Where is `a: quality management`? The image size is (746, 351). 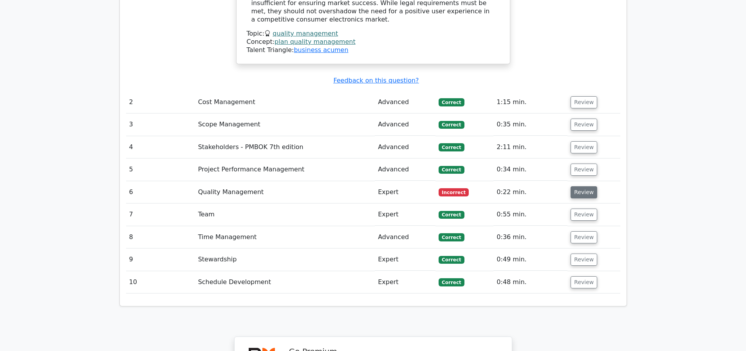 a: quality management is located at coordinates (305, 33).